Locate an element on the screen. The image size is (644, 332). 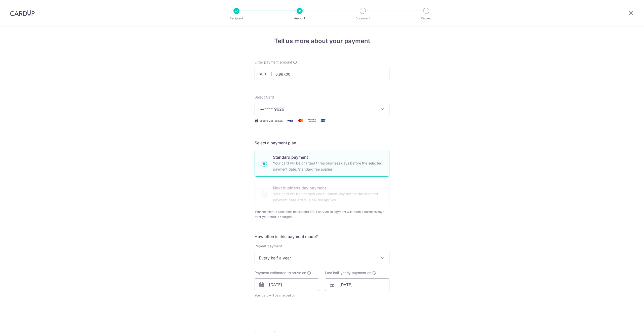
span: Every half a year is located at coordinates (322, 258).